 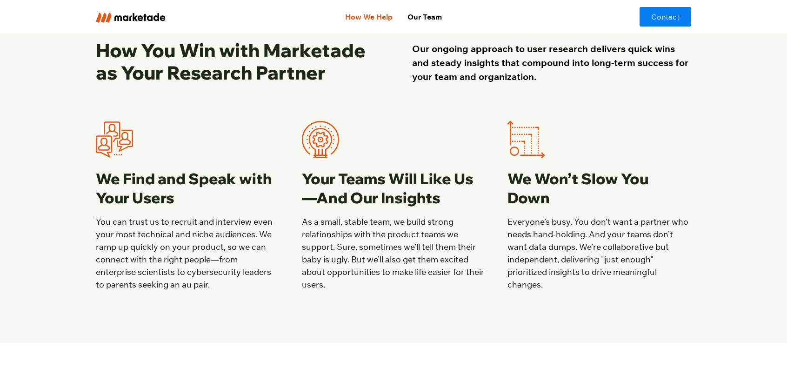 What do you see at coordinates (599, 253) in the screenshot?
I see `p: Everyone’s busy. You don’t want a partner who needs hand-holding. And your teams don’t want data ...` at bounding box center [599, 253].